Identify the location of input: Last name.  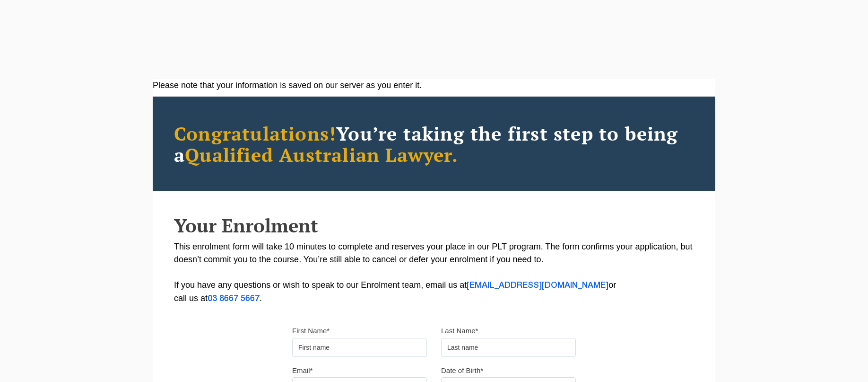
(508, 347).